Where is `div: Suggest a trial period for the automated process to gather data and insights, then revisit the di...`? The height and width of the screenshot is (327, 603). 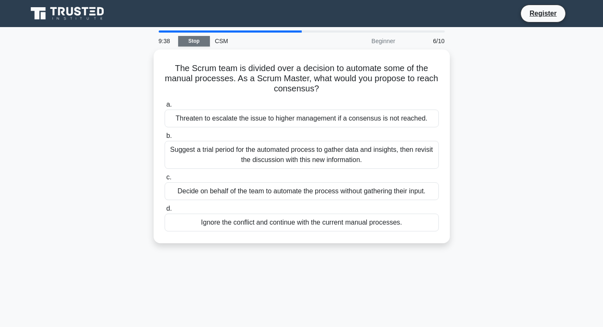 div: Suggest a trial period for the automated process to gather data and insights, then revisit the di... is located at coordinates (302, 155).